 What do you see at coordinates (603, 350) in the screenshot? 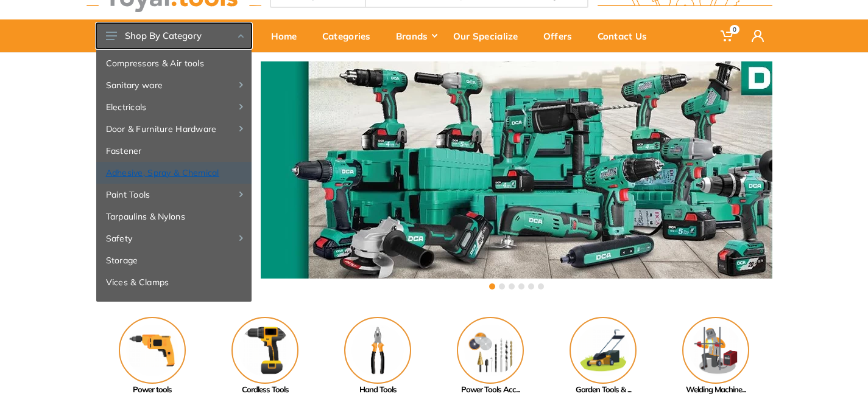
I see `img: Royal - Garden Tools & Accessories` at bounding box center [603, 350].